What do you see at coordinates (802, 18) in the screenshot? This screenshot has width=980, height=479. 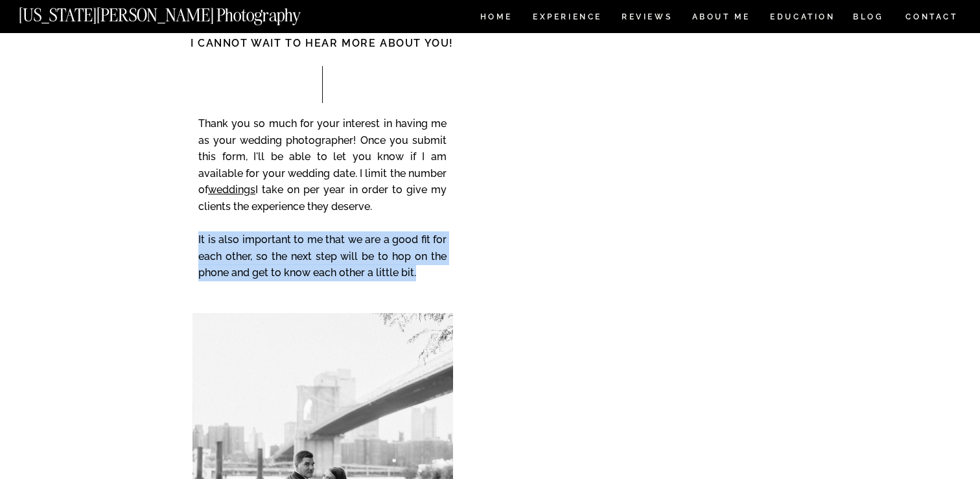 I see `a: EDUCATION` at bounding box center [802, 18].